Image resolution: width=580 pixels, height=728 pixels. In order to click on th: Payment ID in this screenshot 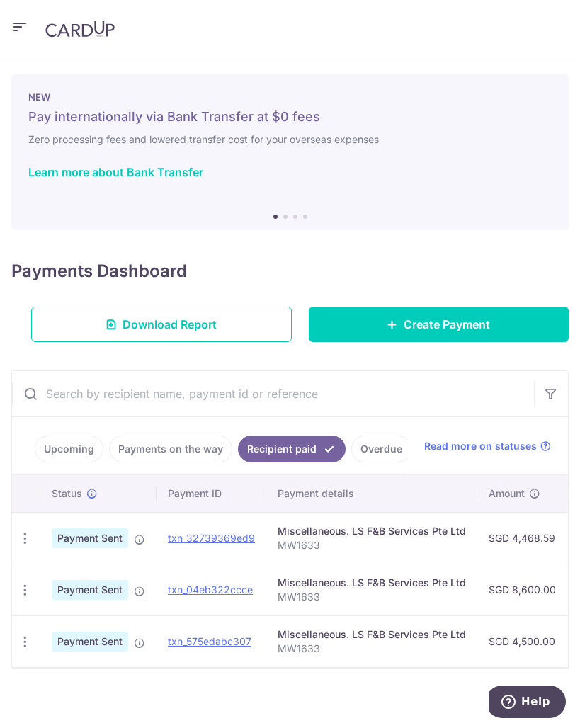, I will do `click(211, 493)`.